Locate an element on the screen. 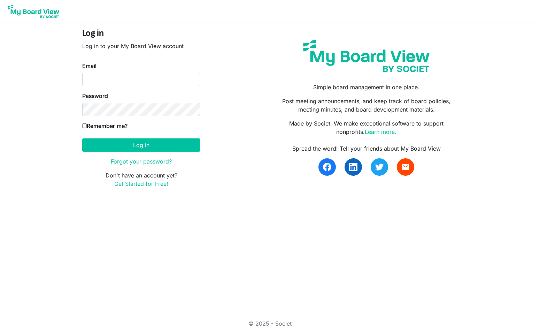  a: Learn more. is located at coordinates (380, 132).